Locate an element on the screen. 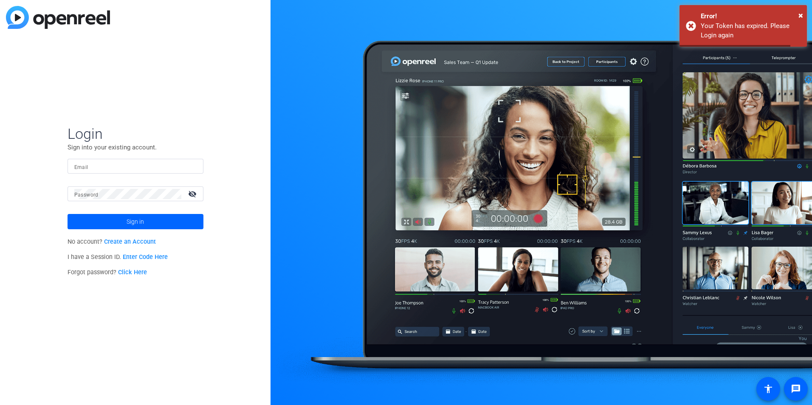 The height and width of the screenshot is (405, 812). a: Enter Code Here is located at coordinates (145, 257).